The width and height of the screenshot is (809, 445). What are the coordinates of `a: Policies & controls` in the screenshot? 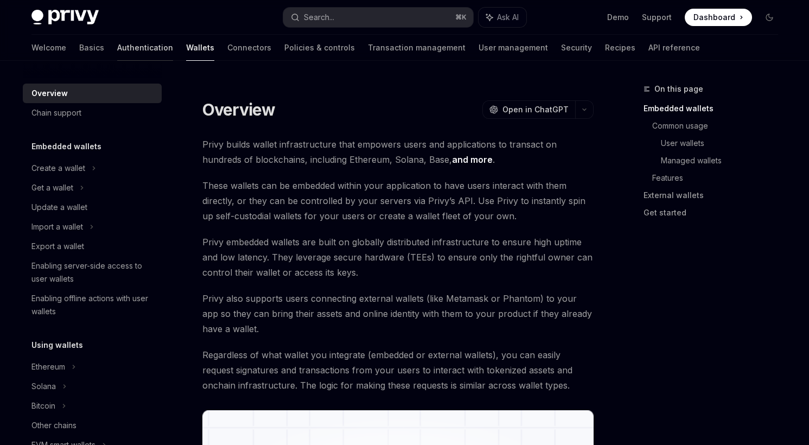 It's located at (319, 48).